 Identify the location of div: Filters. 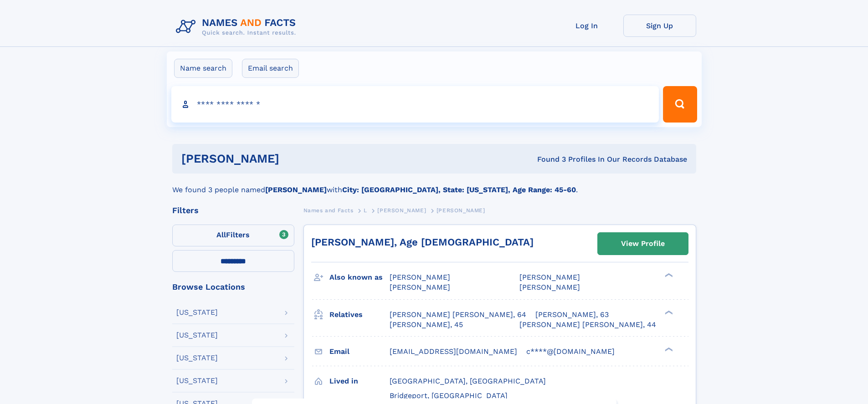
(233, 210).